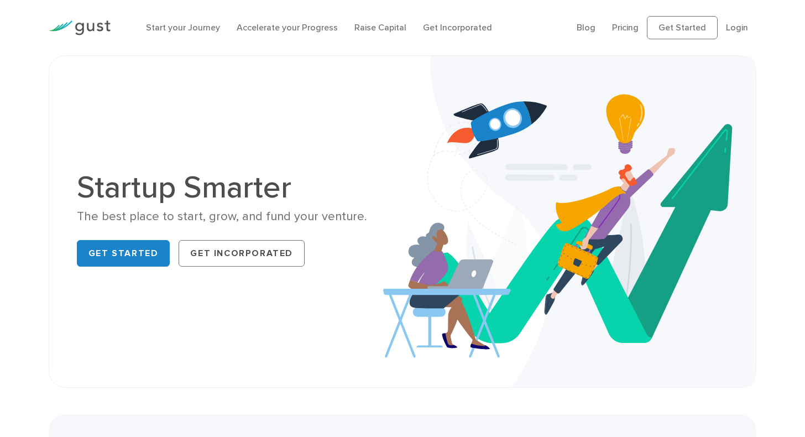  I want to click on h1: Startup Smarter, so click(236, 188).